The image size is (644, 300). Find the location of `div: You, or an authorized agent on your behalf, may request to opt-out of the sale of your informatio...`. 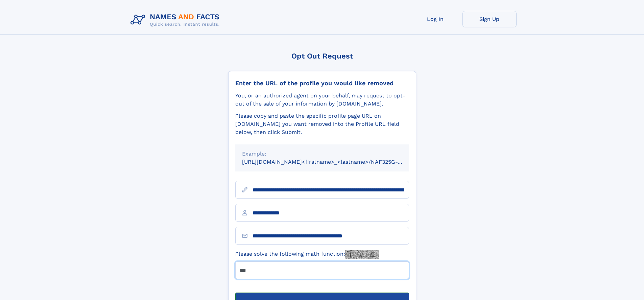

div: You, or an authorized agent on your behalf, may request to opt-out of the sale of your informatio... is located at coordinates (322, 100).